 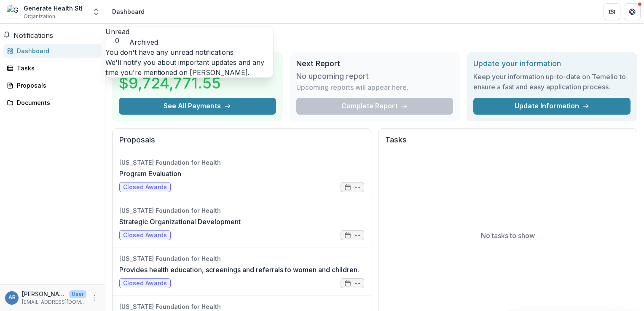 I want to click on p: User, so click(x=78, y=294).